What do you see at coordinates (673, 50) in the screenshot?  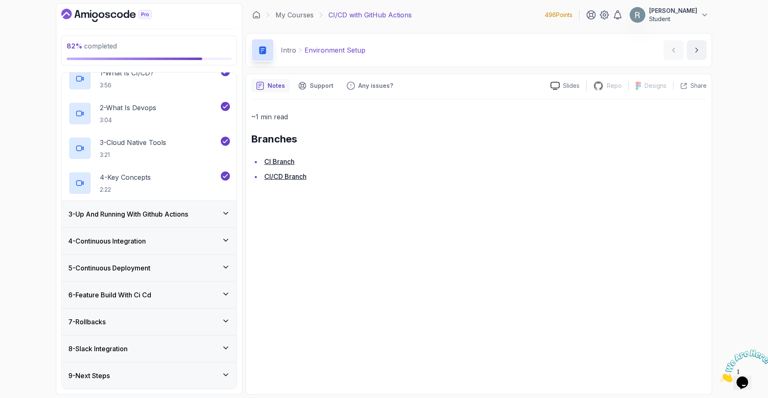 I see `button: previous content` at bounding box center [673, 50].